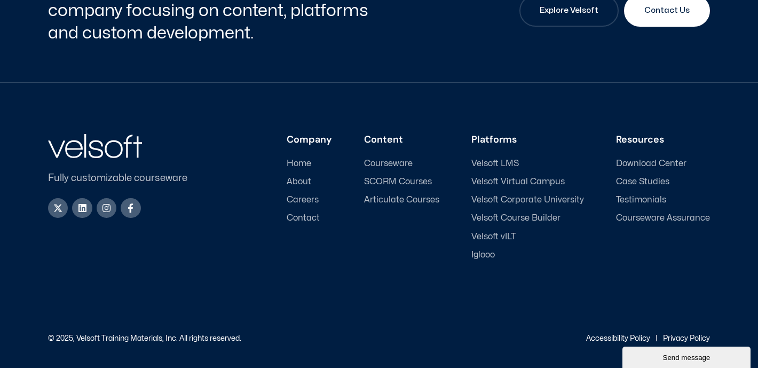 The image size is (758, 368). Describe the element at coordinates (663, 140) in the screenshot. I see `h3: Resources` at that location.